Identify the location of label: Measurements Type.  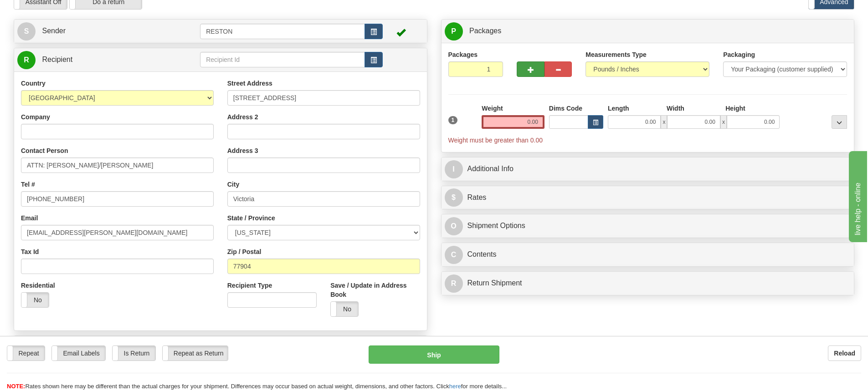
(616, 55).